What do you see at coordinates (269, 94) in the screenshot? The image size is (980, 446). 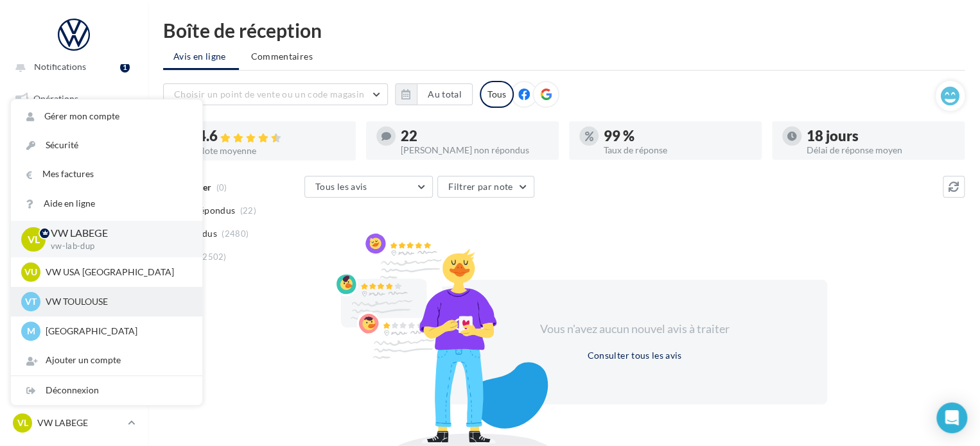 I see `span: Choisir un point de vente ou un code magasin` at bounding box center [269, 94].